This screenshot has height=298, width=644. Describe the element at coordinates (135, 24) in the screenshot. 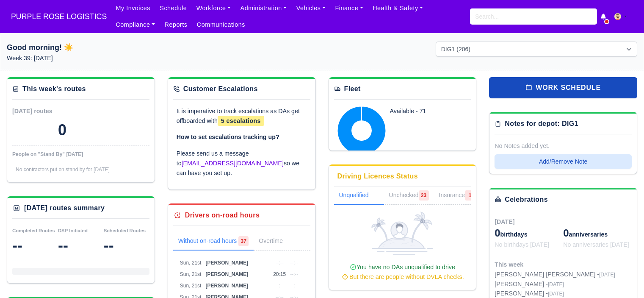

I see `a: Compliance` at that location.